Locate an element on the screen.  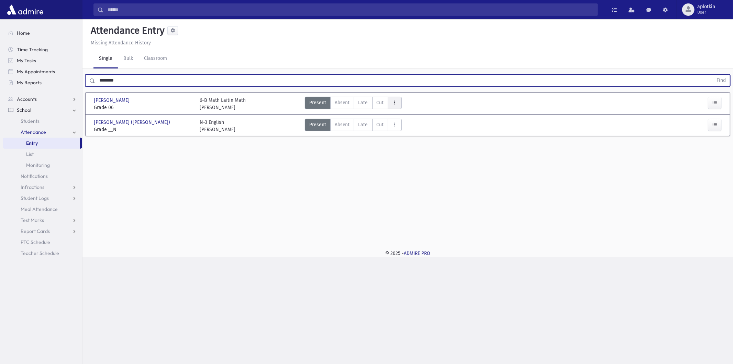
span: Time Tracking is located at coordinates (32, 50).